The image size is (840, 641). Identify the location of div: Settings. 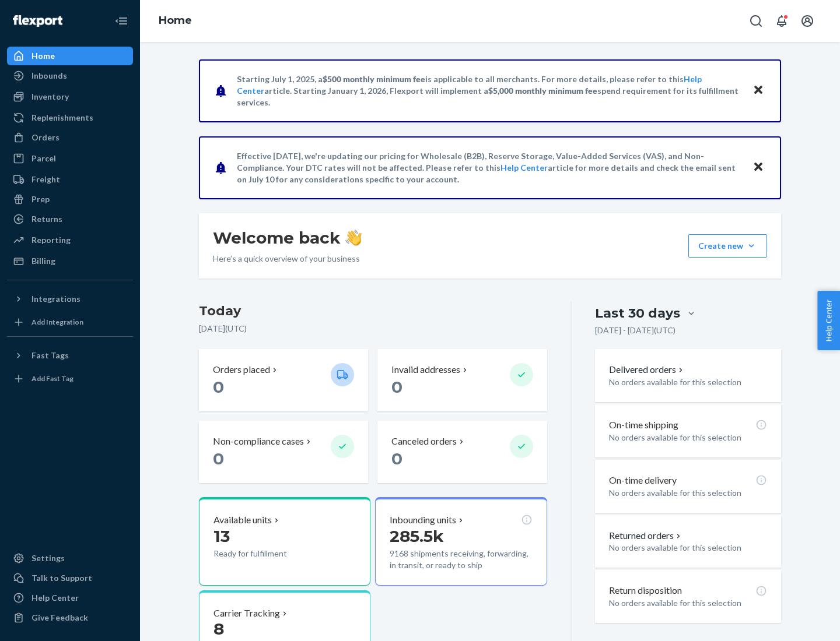
(48, 558).